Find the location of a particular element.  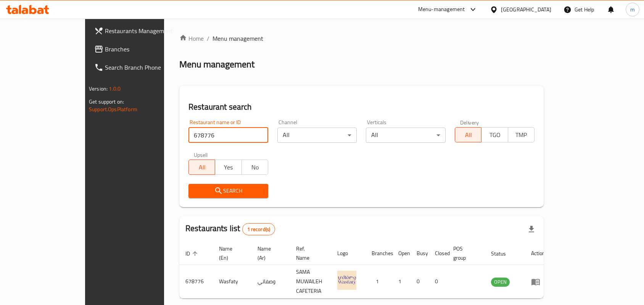

td: Wasfaty is located at coordinates (232, 282).